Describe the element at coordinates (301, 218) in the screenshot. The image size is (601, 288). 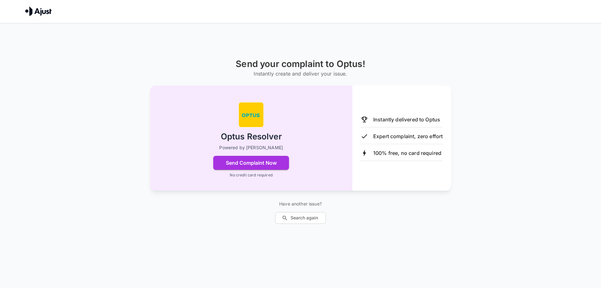
I see `button: Search again` at that location.